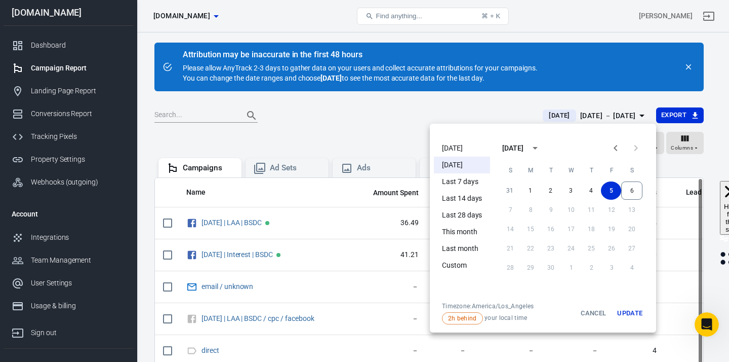 This screenshot has height=362, width=729. I want to click on button: 3, so click(571, 190).